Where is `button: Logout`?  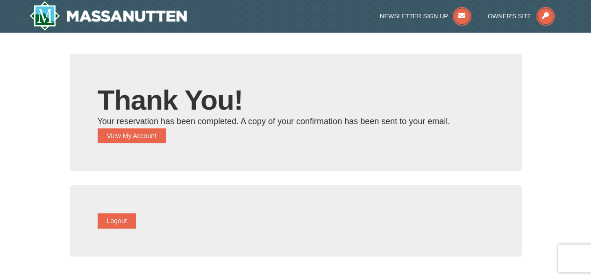
button: Logout is located at coordinates (117, 221).